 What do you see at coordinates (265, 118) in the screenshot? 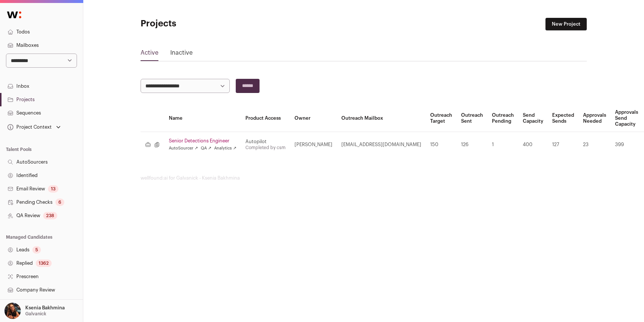
I see `th: Product Access` at bounding box center [265, 118].